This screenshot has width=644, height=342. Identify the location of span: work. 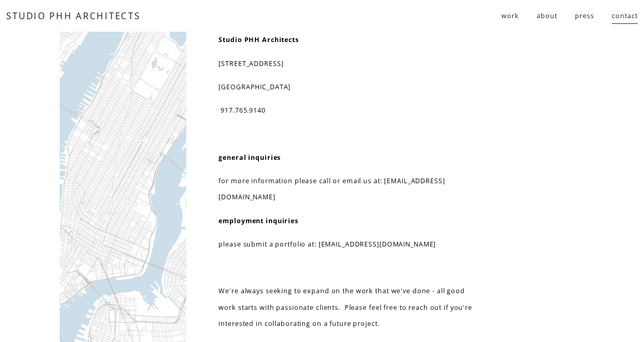
(510, 16).